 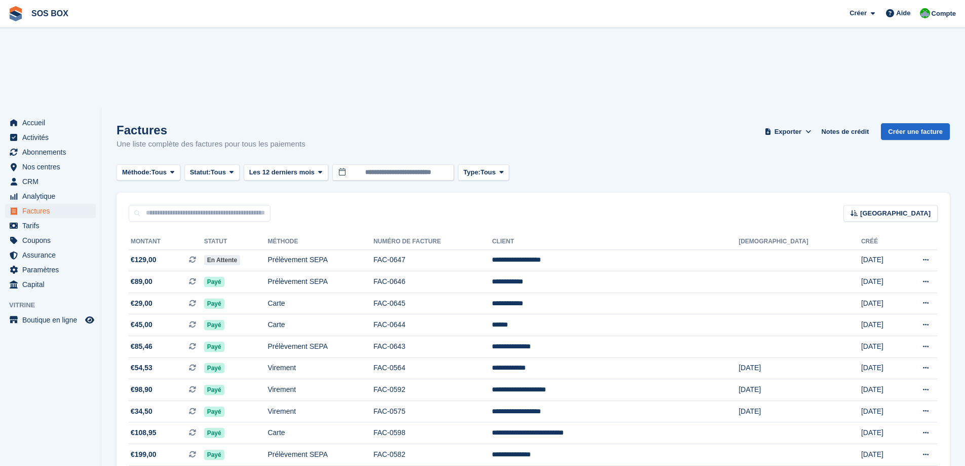 I want to click on a: Créer une facture, so click(x=916, y=131).